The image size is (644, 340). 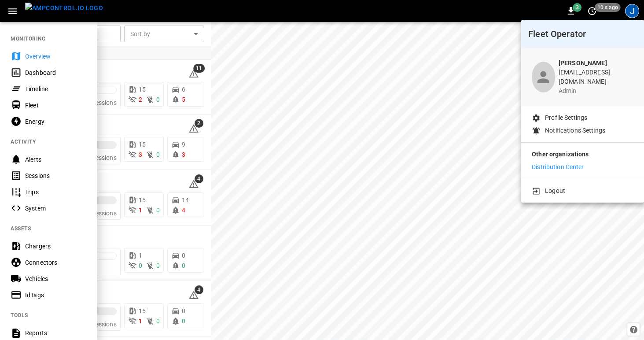 I want to click on h6: Fleet Operator, so click(x=583, y=34).